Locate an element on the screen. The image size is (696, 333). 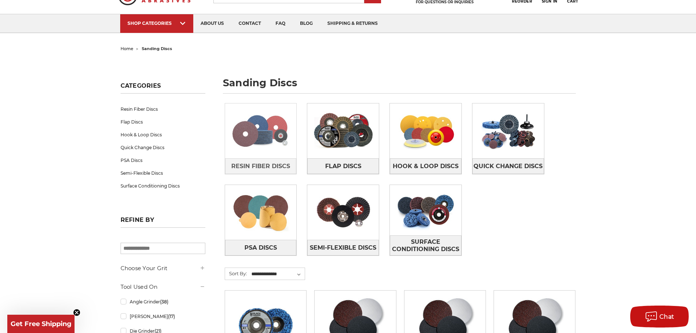
span: home is located at coordinates (127, 49).